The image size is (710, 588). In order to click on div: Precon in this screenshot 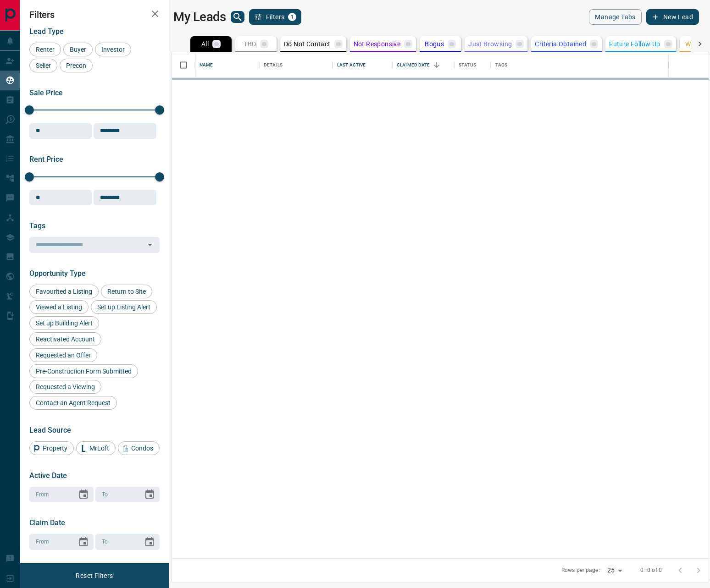, I will do `click(77, 66)`.